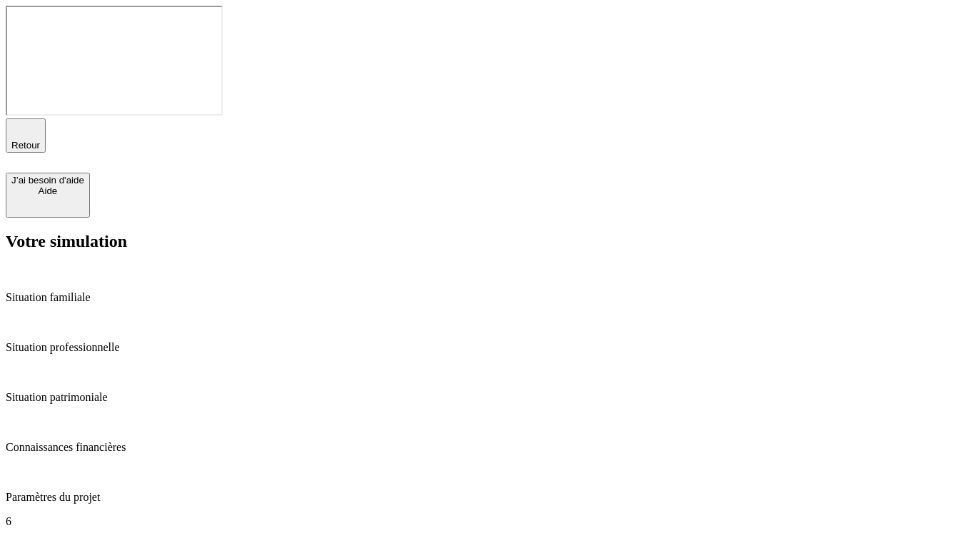  I want to click on h2: Votre simulation, so click(490, 241).